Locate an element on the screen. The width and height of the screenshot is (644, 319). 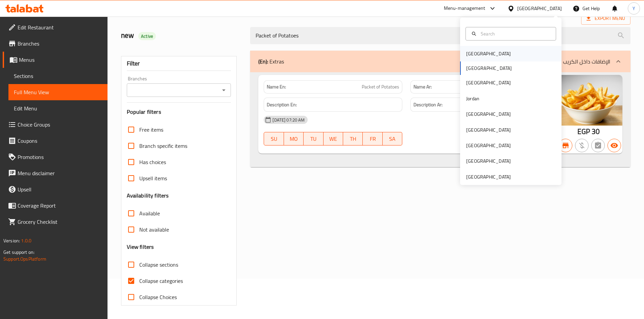
a: Edit Menu is located at coordinates (58, 108).